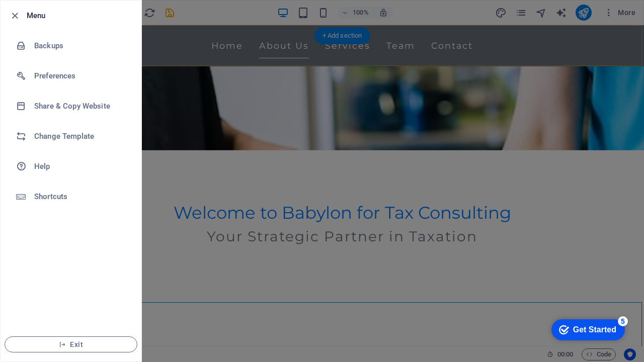 The width and height of the screenshot is (644, 362). Describe the element at coordinates (29, 113) in the screenshot. I see `button: 2` at that location.